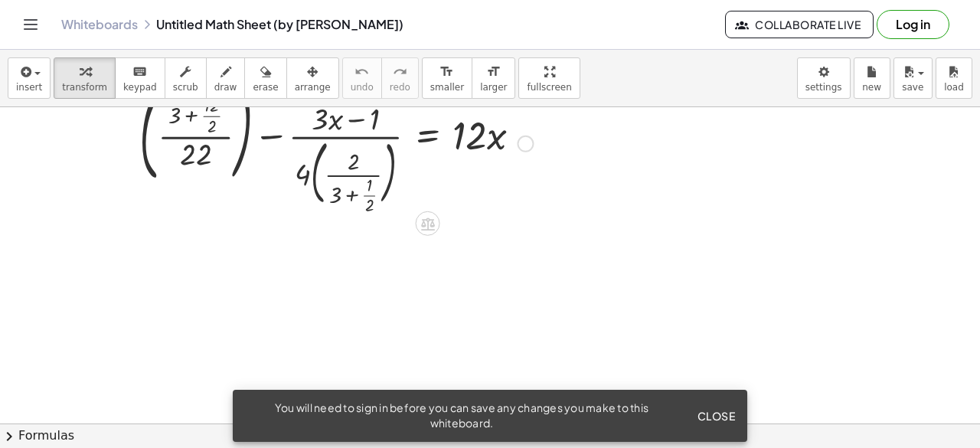  Describe the element at coordinates (549, 88) in the screenshot. I see `span: fullscreen` at that location.